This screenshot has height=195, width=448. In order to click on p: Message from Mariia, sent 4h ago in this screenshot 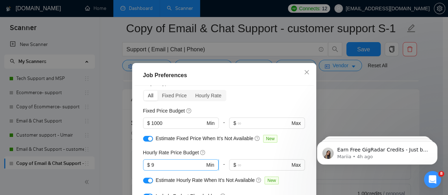, I will do `click(77, 30)`.